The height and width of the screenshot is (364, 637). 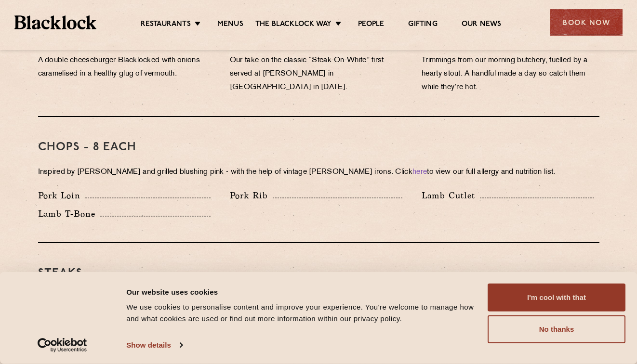 I want to click on a: People, so click(x=371, y=25).